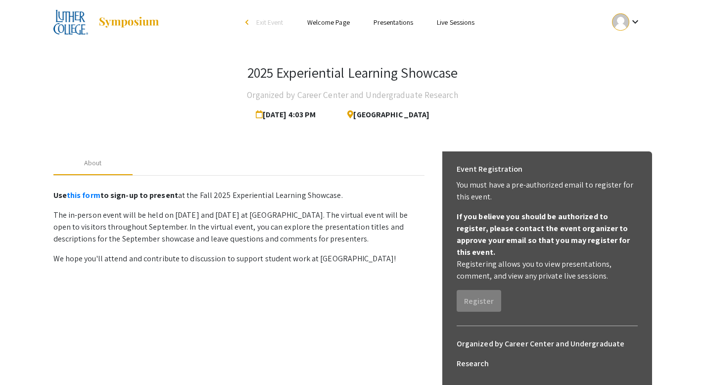  What do you see at coordinates (353, 73) in the screenshot?
I see `h3: 2025 Experiential Learning Showcase` at bounding box center [353, 73].